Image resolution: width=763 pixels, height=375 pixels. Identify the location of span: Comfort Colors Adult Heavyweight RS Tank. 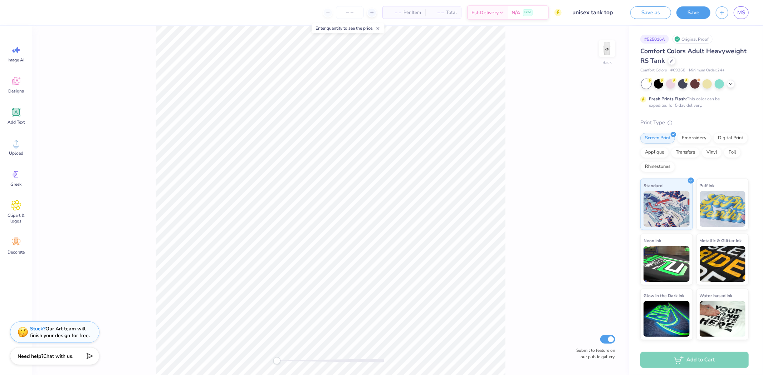
(693, 56).